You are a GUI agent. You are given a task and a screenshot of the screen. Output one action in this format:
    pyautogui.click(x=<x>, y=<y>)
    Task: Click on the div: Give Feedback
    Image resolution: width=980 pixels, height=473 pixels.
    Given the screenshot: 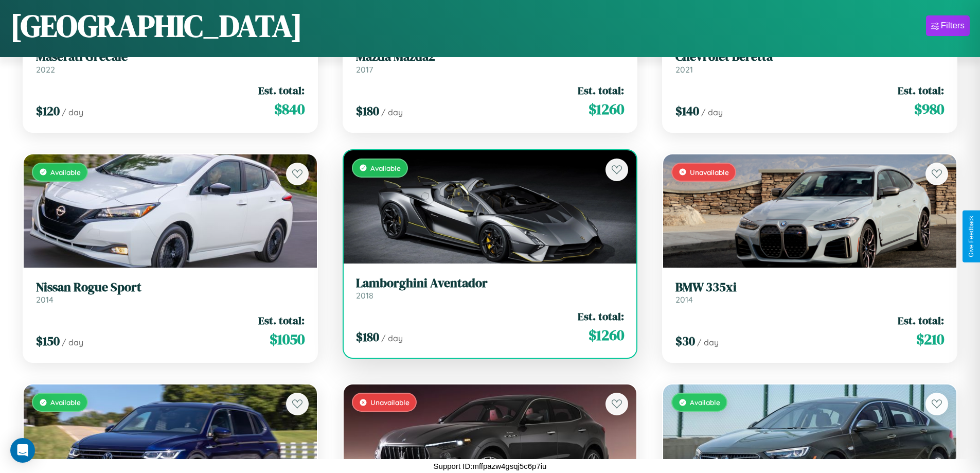 What is the action you would take?
    pyautogui.click(x=971, y=236)
    